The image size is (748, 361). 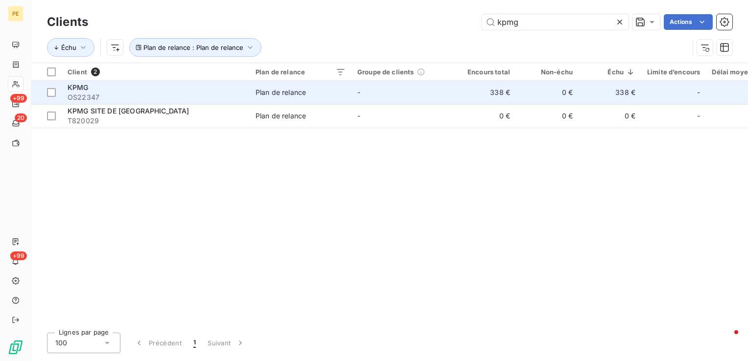 What do you see at coordinates (610, 72) in the screenshot?
I see `div: Échu` at bounding box center [610, 72].